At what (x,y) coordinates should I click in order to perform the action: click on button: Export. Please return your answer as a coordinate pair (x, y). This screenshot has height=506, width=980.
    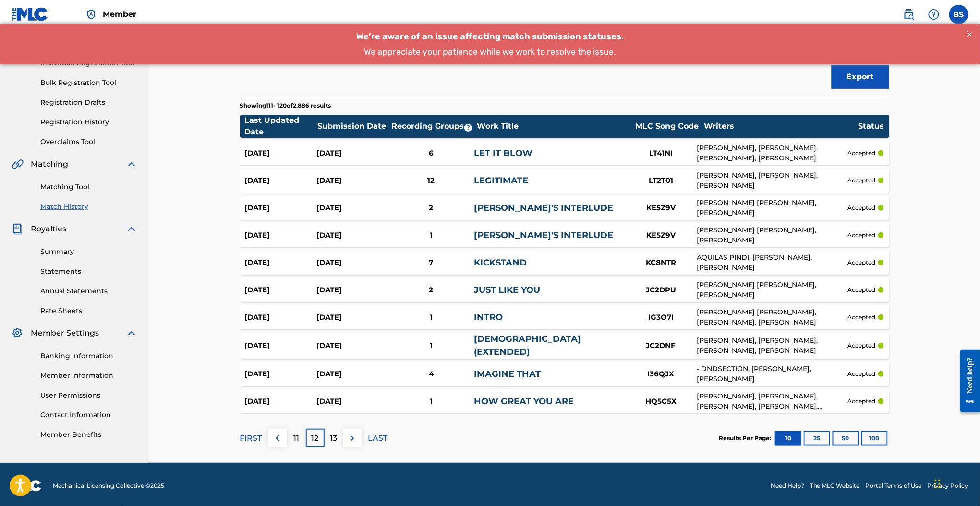
    Looking at the image, I should click on (860, 77).